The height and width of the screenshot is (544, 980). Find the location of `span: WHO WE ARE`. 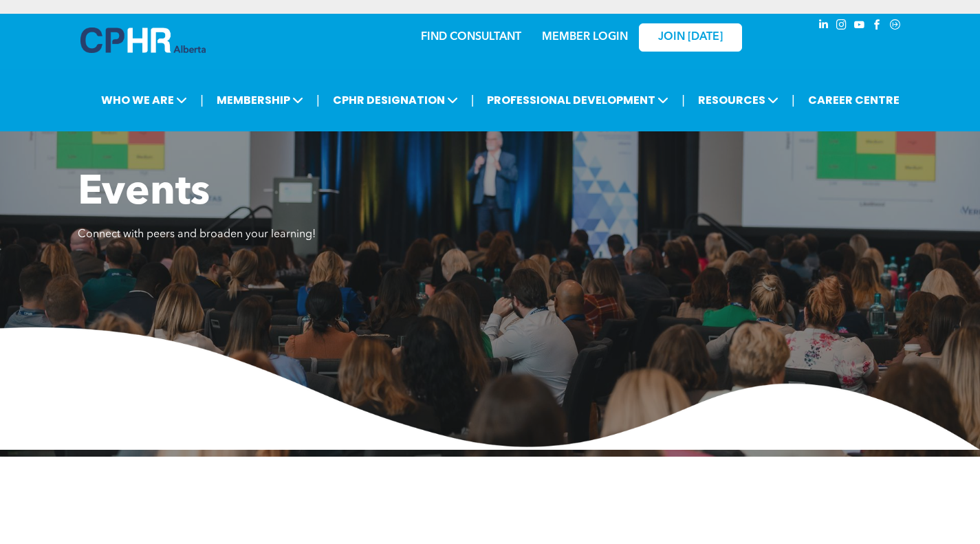

span: WHO WE ARE is located at coordinates (144, 100).